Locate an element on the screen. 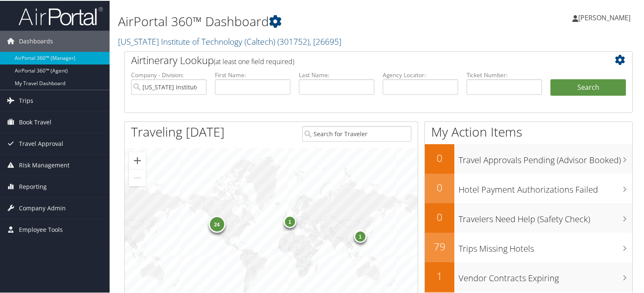 This screenshot has width=644, height=293. span: Reporting is located at coordinates (33, 186).